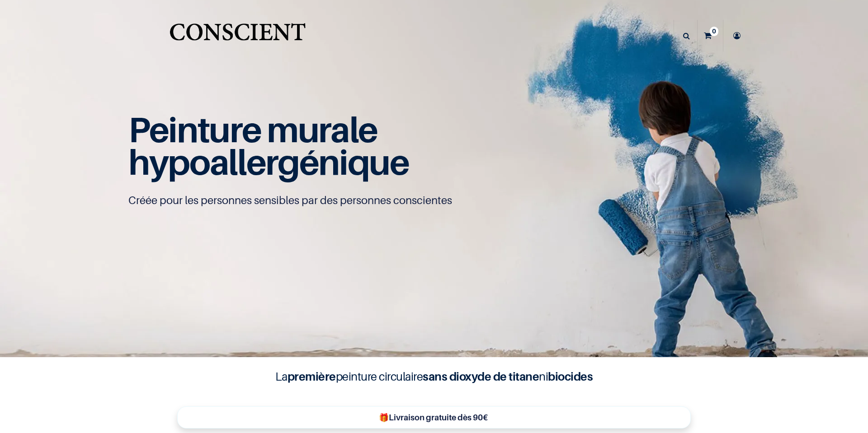  I want to click on b: biocides, so click(570, 376).